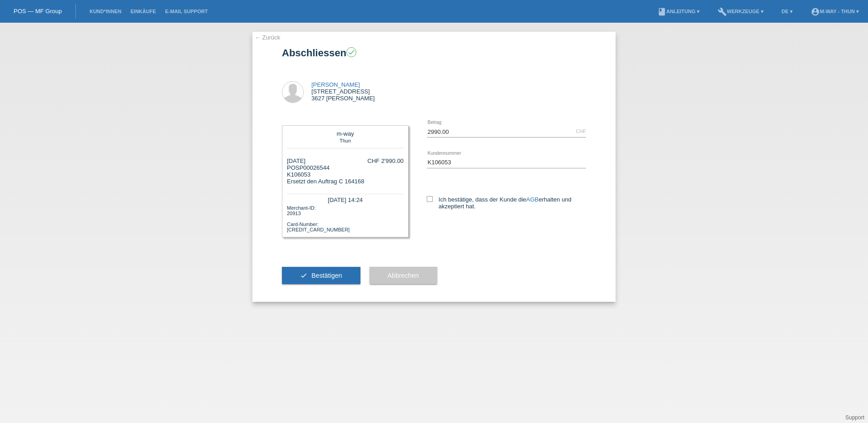 The width and height of the screenshot is (868, 423). I want to click on div: CHF, so click(581, 131).